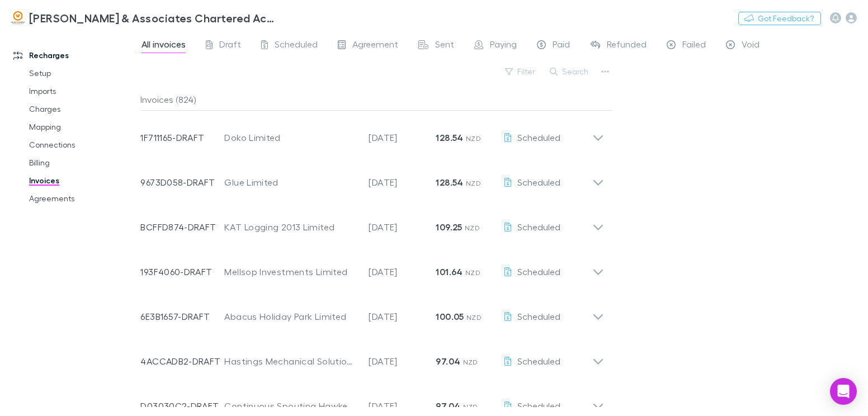  What do you see at coordinates (445, 46) in the screenshot?
I see `span: Sent` at bounding box center [445, 46].